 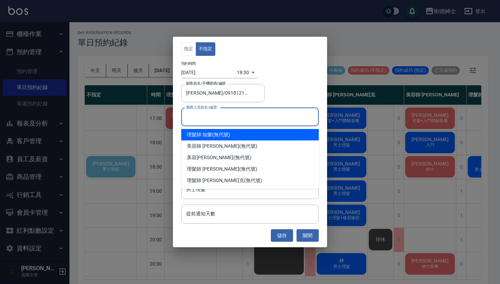 What do you see at coordinates (189, 63) in the screenshot?
I see `label: 預約時間` at bounding box center [189, 63].